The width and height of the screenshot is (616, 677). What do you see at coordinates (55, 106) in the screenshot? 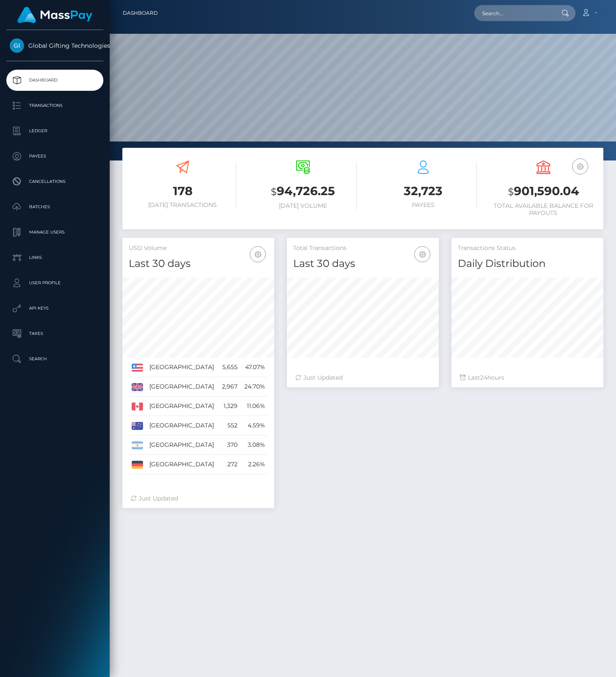
I see `a: Transactions` at bounding box center [55, 106].